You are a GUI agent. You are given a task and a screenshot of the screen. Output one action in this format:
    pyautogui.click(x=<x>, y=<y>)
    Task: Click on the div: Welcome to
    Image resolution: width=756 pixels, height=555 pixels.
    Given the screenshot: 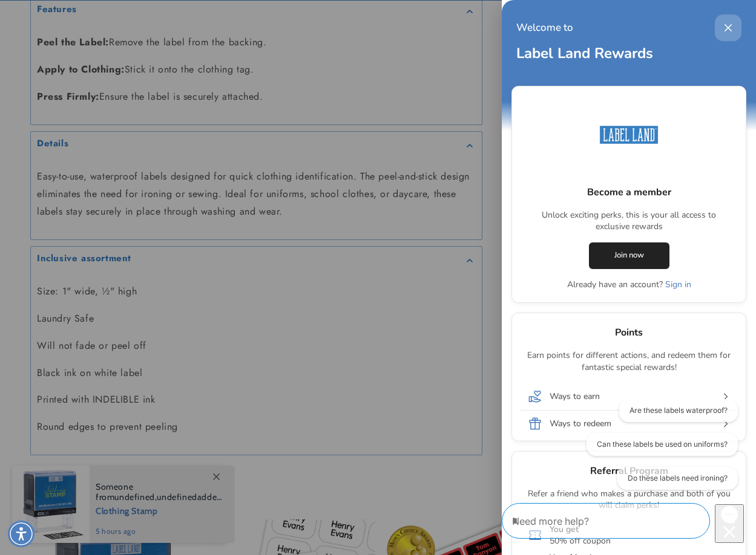 What is the action you would take?
    pyautogui.click(x=544, y=28)
    